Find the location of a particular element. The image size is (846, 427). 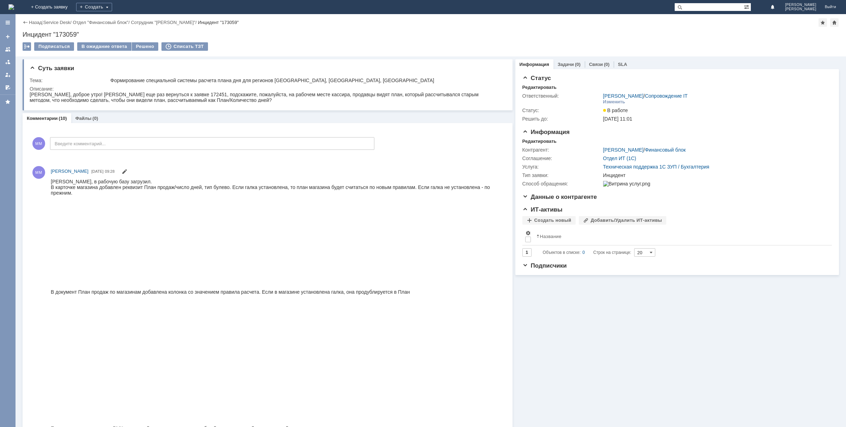

a: Создать заявку is located at coordinates (8, 37).